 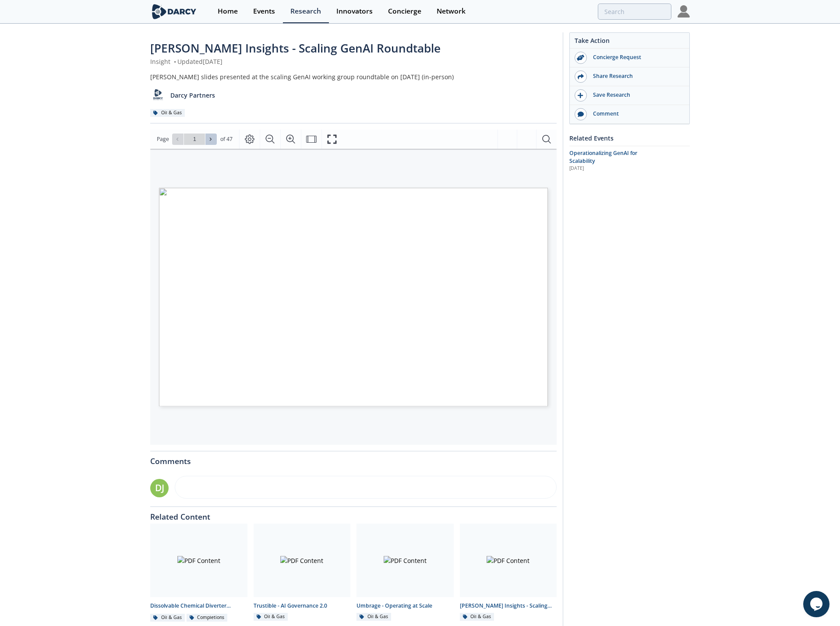 I want to click on span: Operationalizing GenAI for Scalability, so click(x=603, y=156).